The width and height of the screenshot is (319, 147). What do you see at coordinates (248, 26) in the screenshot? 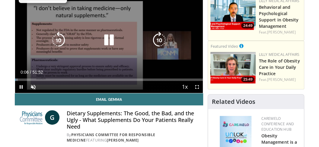
I see `span: 24:49` at bounding box center [248, 26].